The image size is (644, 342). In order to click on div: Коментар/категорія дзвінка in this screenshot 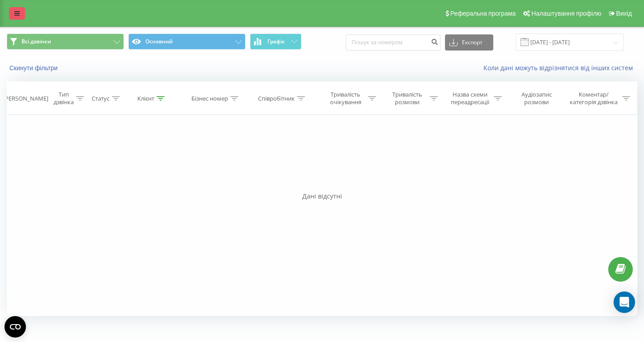, I will do `click(593, 98)`.